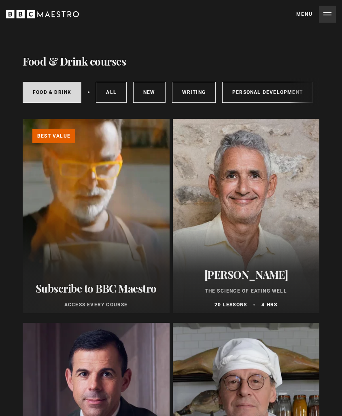 The height and width of the screenshot is (416, 342). What do you see at coordinates (246, 291) in the screenshot?
I see `p: The Science of Eating Well` at bounding box center [246, 291].